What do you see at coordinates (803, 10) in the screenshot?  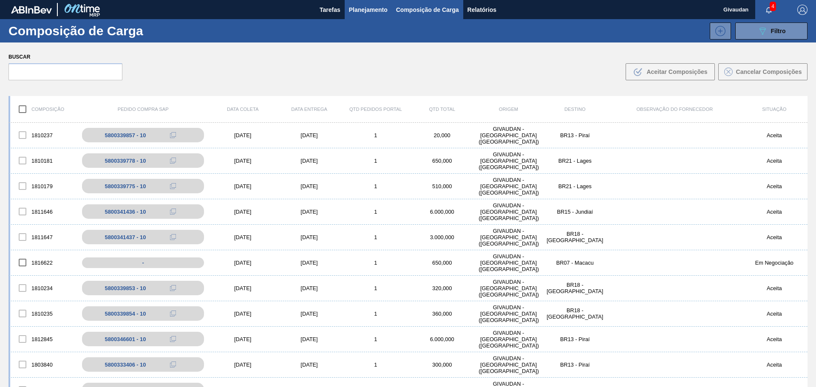 I see `img: Logout` at bounding box center [803, 10].